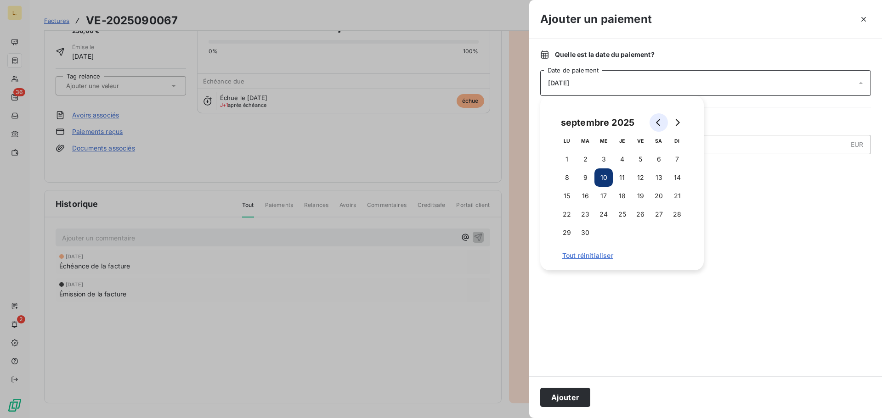 This screenshot has width=882, height=418. I want to click on button: 26, so click(640, 214).